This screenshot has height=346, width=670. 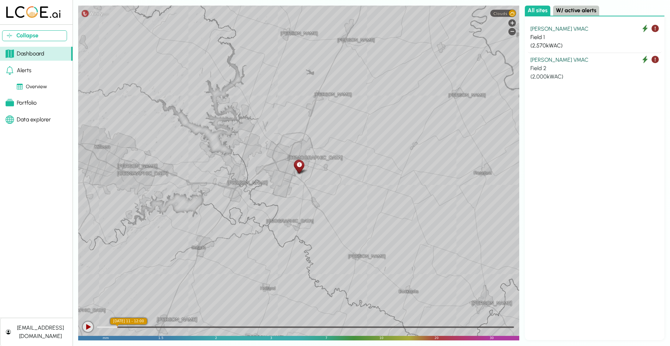 I want to click on button: Collapse, so click(x=35, y=36).